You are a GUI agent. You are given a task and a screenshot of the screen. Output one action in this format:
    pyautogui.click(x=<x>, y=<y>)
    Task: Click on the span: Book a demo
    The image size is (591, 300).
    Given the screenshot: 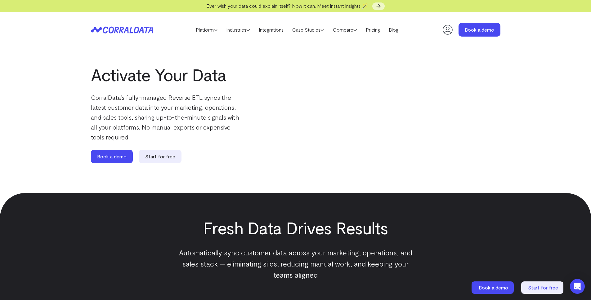 What is the action you would take?
    pyautogui.click(x=493, y=288)
    